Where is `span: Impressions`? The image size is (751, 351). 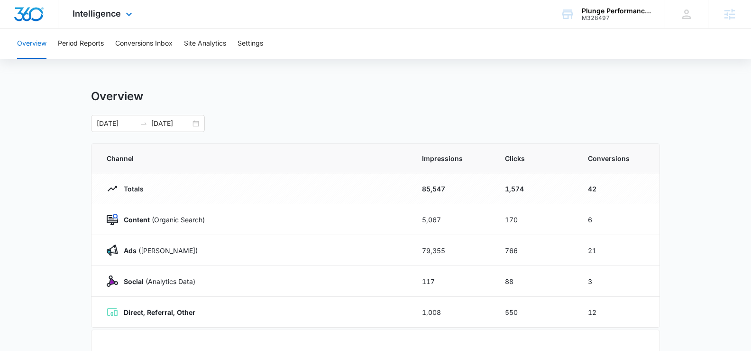
span: Impressions is located at coordinates (452, 158).